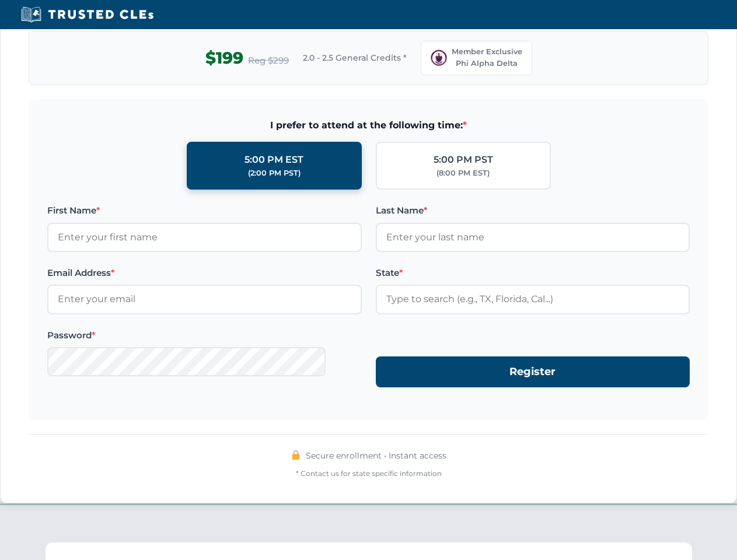  I want to click on span: Secure enrollment • Instant access, so click(376, 456).